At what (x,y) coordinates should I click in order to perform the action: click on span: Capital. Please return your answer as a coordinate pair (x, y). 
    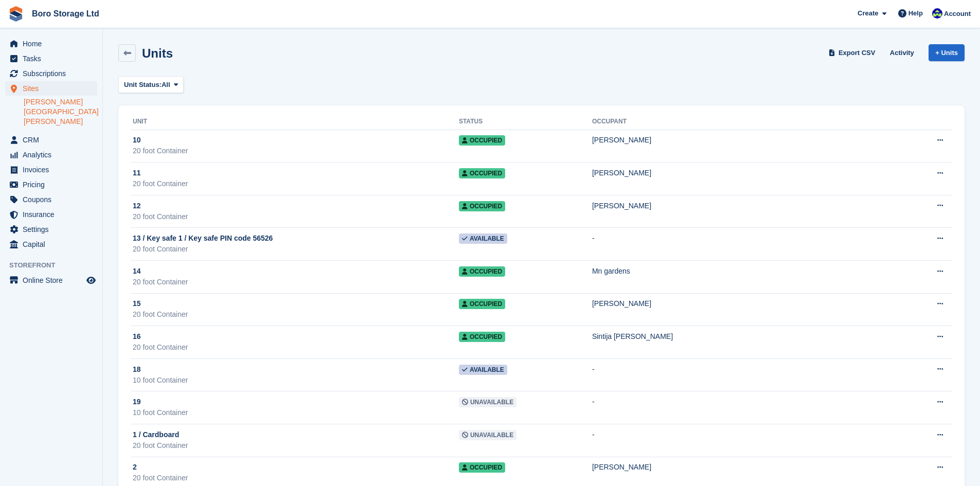
    Looking at the image, I should click on (54, 244).